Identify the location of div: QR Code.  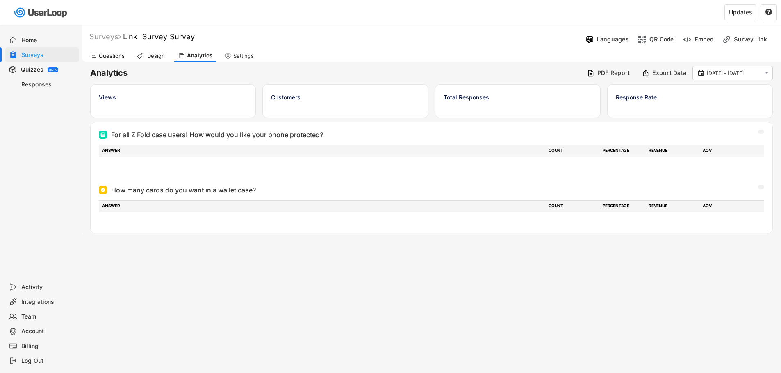
(662, 39).